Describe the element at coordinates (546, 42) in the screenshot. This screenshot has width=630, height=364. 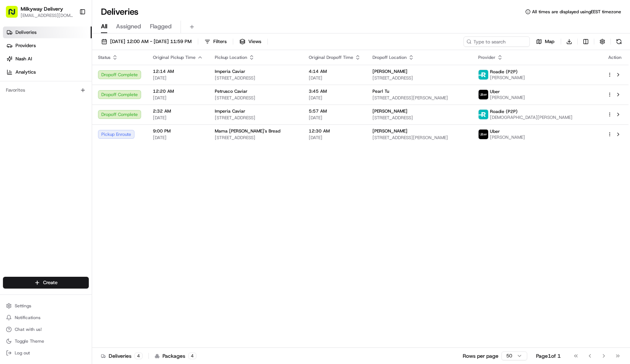
I see `button: Map` at that location.